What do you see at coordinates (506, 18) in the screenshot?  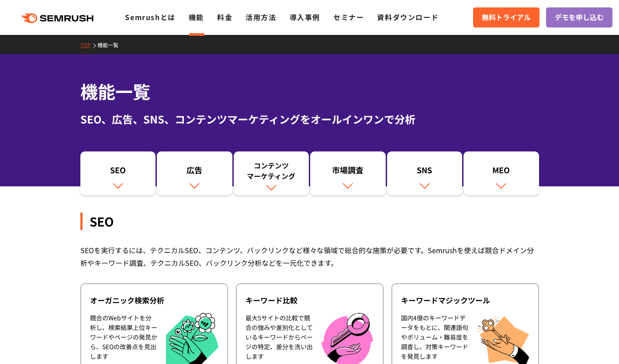 I see `a: 無料トライアル` at bounding box center [506, 18].